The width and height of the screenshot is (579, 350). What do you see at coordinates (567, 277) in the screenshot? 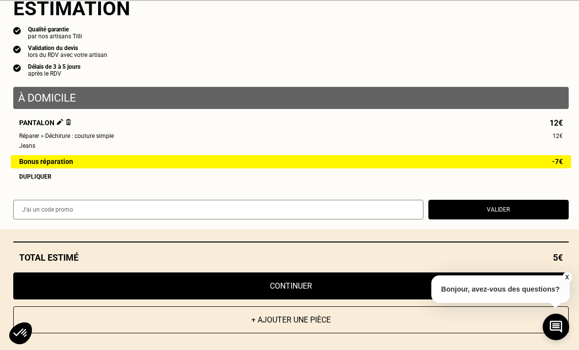
I see `button: X` at bounding box center [567, 277].